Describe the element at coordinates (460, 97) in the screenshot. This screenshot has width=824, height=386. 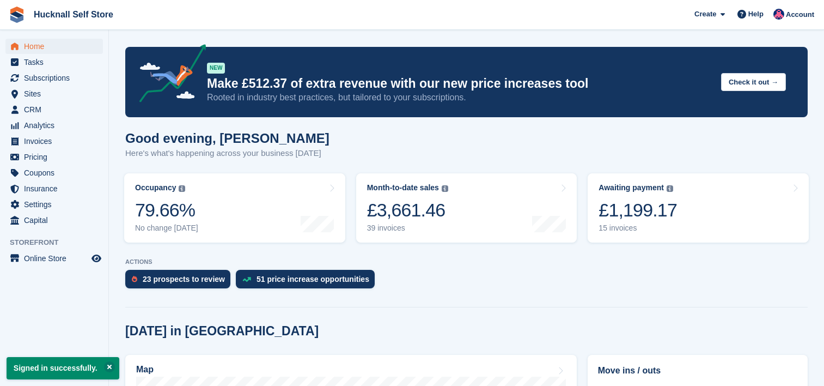
I see `p: Rooted in industry best practices, but tailored to your subscriptions.` at that location.